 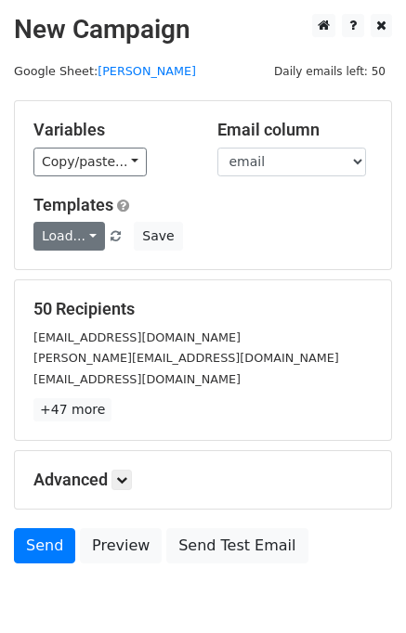 I want to click on h5: Email column, so click(x=295, y=130).